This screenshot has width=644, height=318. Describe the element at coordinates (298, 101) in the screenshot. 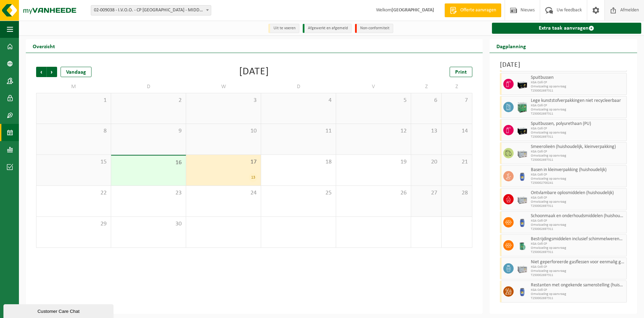

I see `span: 4` at that location.